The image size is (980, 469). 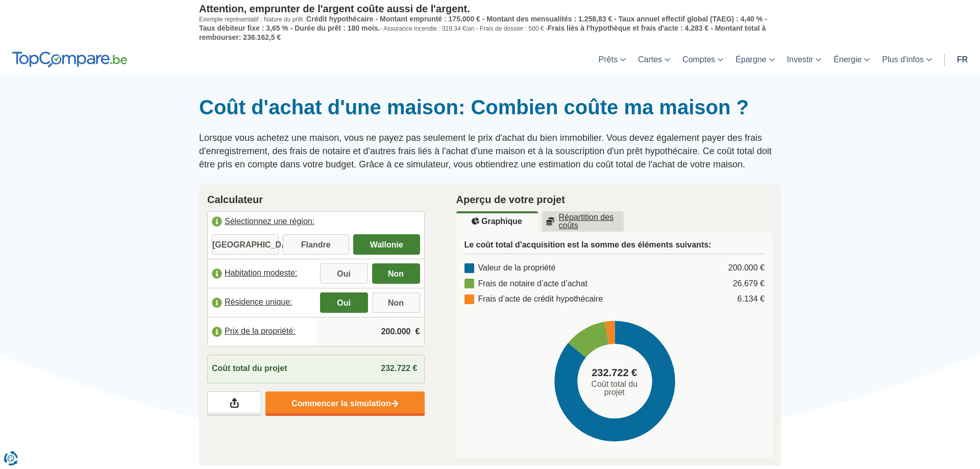 What do you see at coordinates (482, 33) in the screenshot?
I see `span: Frais liés à l'hypothèque et frais d'acte : 4.283 € - Montant total à rembourser: 236.162,5 €` at bounding box center [482, 33].